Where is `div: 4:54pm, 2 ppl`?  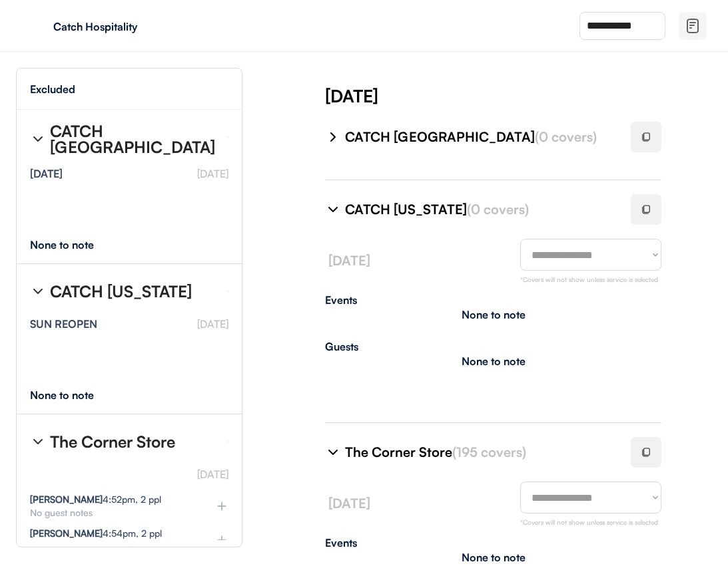
div: 4:54pm, 2 ppl is located at coordinates (96, 534).